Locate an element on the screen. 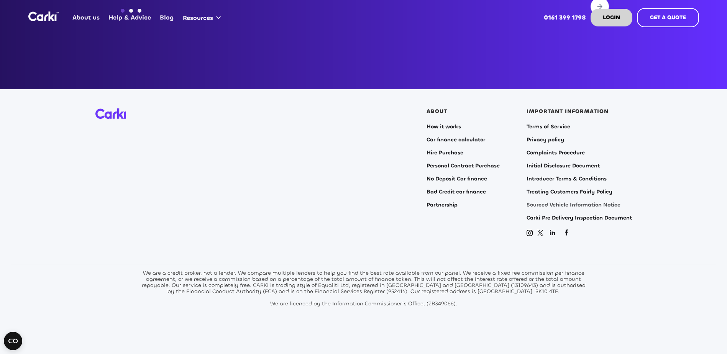 The width and height of the screenshot is (727, 354). a: GET A QUOTE is located at coordinates (668, 18).